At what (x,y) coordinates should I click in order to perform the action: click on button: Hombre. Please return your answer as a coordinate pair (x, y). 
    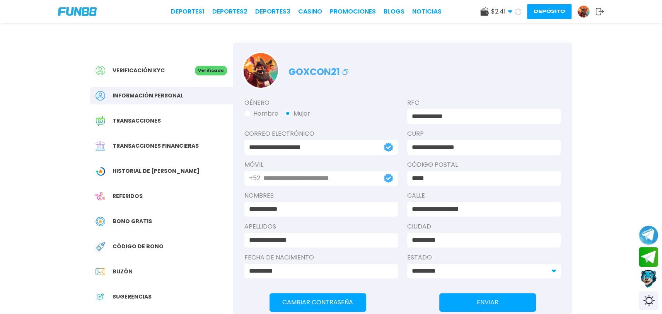
    Looking at the image, I should click on (261, 114).